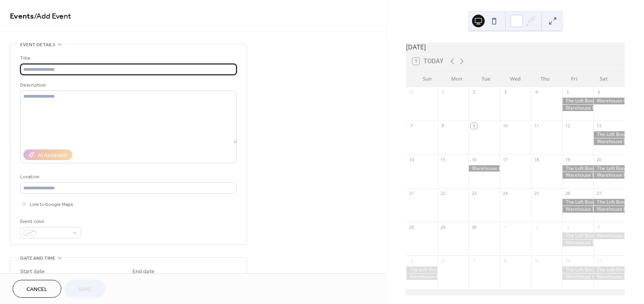 This screenshot has width=644, height=304. Describe the element at coordinates (609, 277) in the screenshot. I see `div: Warehouse Booked - RB & JF` at that location.